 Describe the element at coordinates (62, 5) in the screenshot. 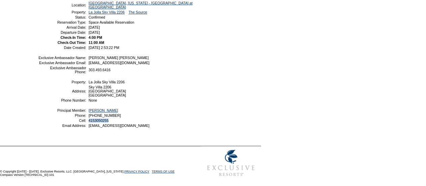

I see `td: Location:` at that location.